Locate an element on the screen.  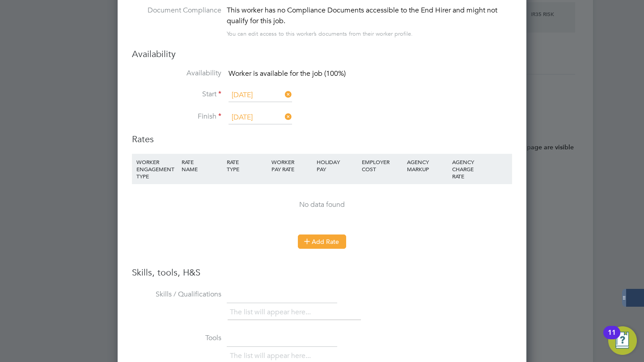
div: EMPLOYER COST is located at coordinates (382, 165).